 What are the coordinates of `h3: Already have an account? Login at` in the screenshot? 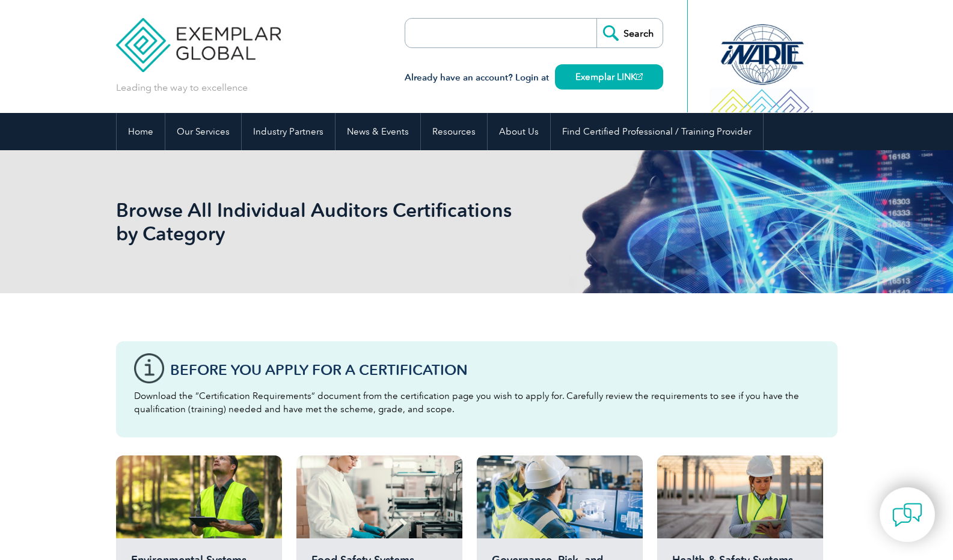 It's located at (534, 77).